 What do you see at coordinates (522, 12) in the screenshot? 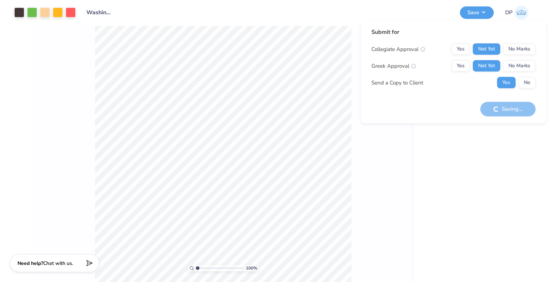
I see `img: Deepanshu Pandey` at bounding box center [522, 12].